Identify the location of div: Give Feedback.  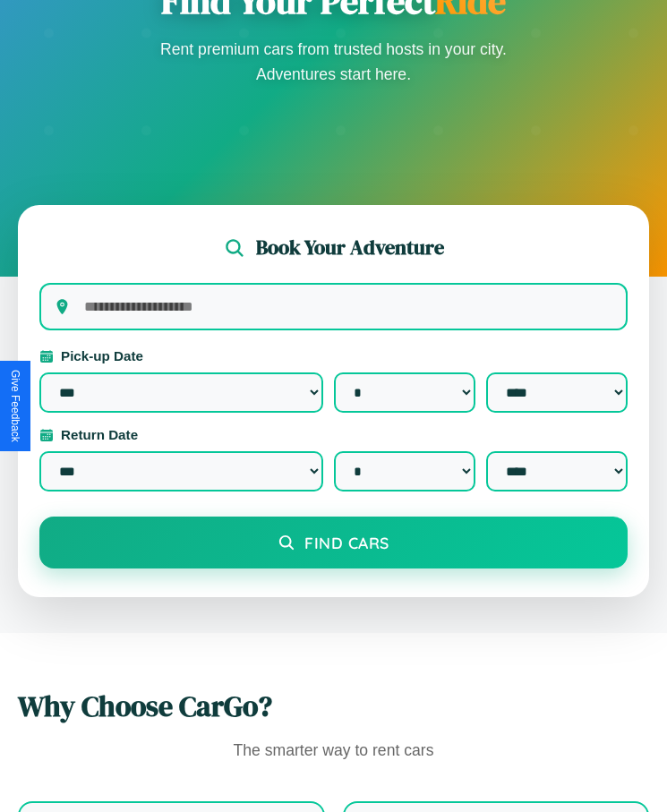
(15, 405).